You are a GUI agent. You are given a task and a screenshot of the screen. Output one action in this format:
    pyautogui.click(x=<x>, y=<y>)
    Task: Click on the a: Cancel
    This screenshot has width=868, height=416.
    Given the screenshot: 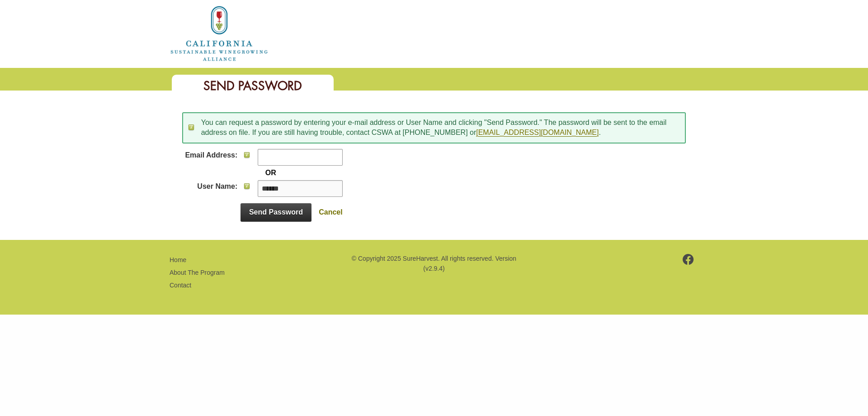 What is the action you would take?
    pyautogui.click(x=331, y=212)
    